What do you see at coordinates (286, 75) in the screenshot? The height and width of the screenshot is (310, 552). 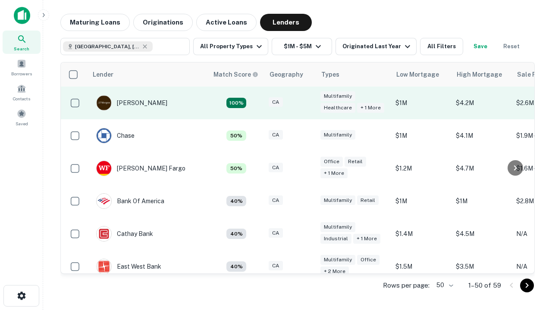 I see `div: Geography` at bounding box center [286, 75].